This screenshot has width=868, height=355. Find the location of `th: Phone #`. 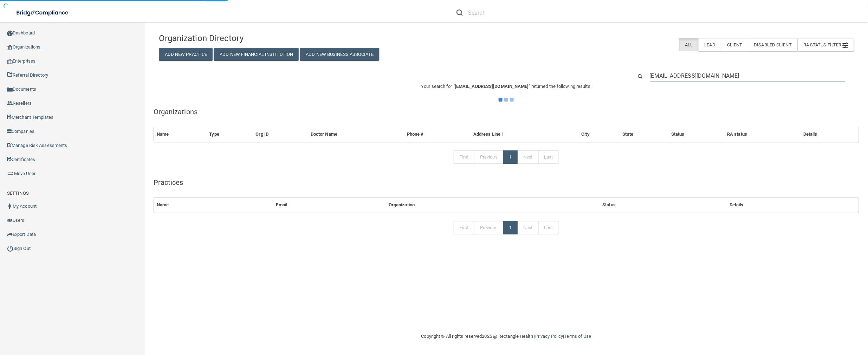

th: Phone # is located at coordinates (437, 134).